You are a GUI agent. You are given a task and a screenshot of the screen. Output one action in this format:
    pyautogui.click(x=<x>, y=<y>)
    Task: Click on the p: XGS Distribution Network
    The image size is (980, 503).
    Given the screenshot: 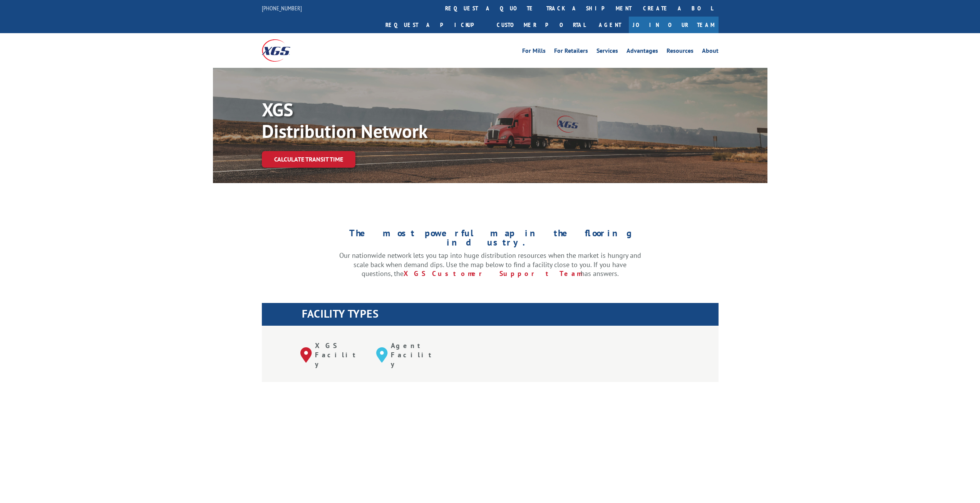 What is the action you would take?
    pyautogui.click(x=378, y=120)
    